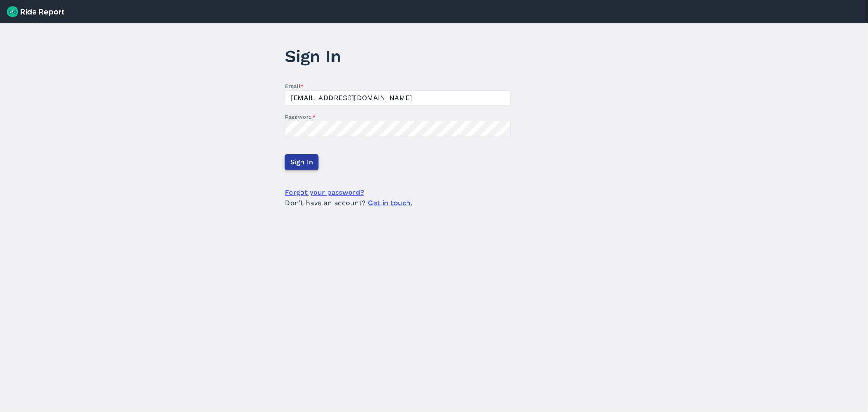  Describe the element at coordinates (324, 193) in the screenshot. I see `a: Forgot your password?` at that location.